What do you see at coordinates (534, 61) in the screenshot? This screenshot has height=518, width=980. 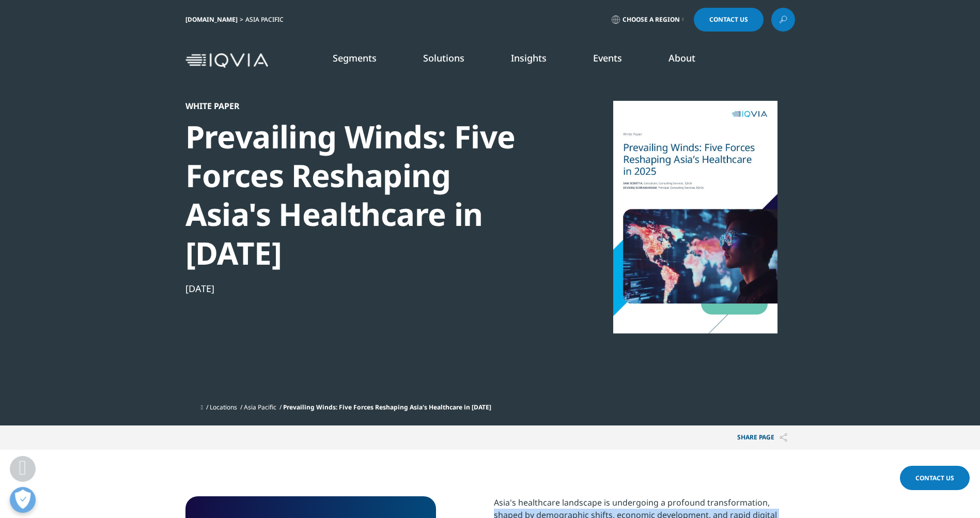 I see `nav: Primary` at bounding box center [534, 61].